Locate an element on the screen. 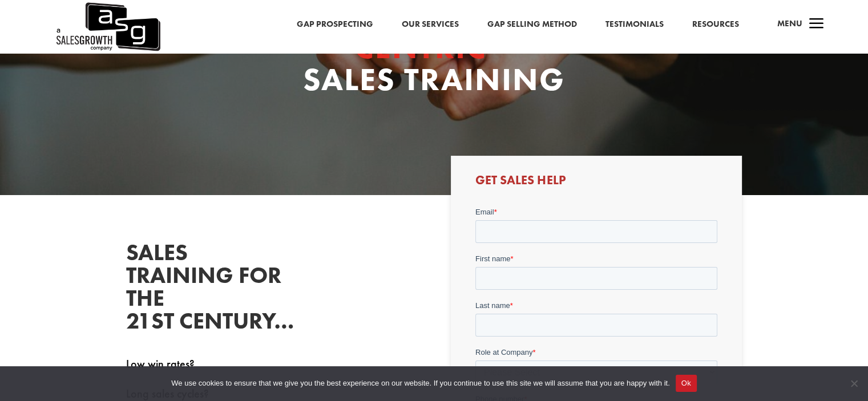 This screenshot has width=868, height=401. h2: SALES TRAINING FOR THE 21ST CENTURY… is located at coordinates (212, 290).